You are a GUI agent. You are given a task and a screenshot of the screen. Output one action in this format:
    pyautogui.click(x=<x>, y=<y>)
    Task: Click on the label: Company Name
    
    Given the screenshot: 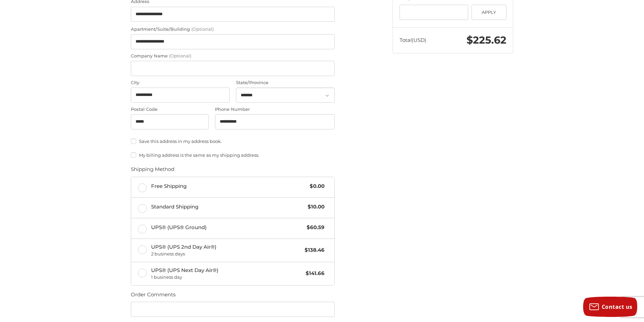 What is the action you would take?
    pyautogui.click(x=233, y=56)
    